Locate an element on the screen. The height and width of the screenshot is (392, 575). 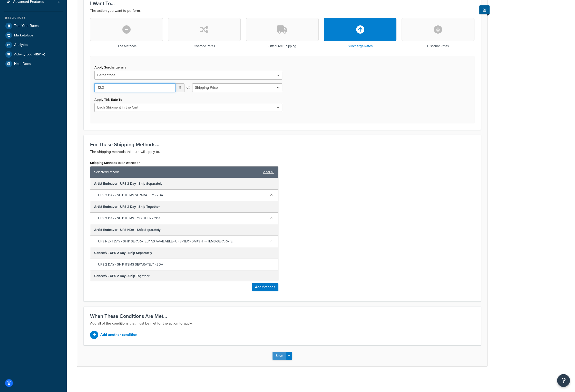
div: Artist Endeavor - UPS 2 Day - Ship Separately is located at coordinates (184, 184).